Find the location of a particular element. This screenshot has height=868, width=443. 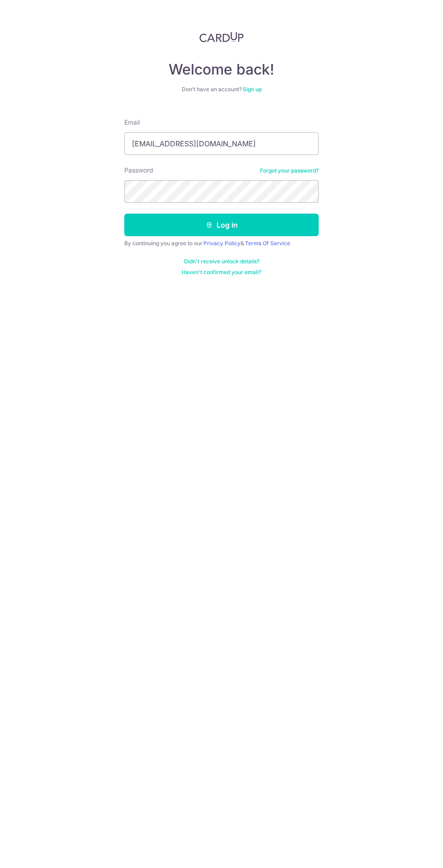

button: Log in is located at coordinates (221, 225).